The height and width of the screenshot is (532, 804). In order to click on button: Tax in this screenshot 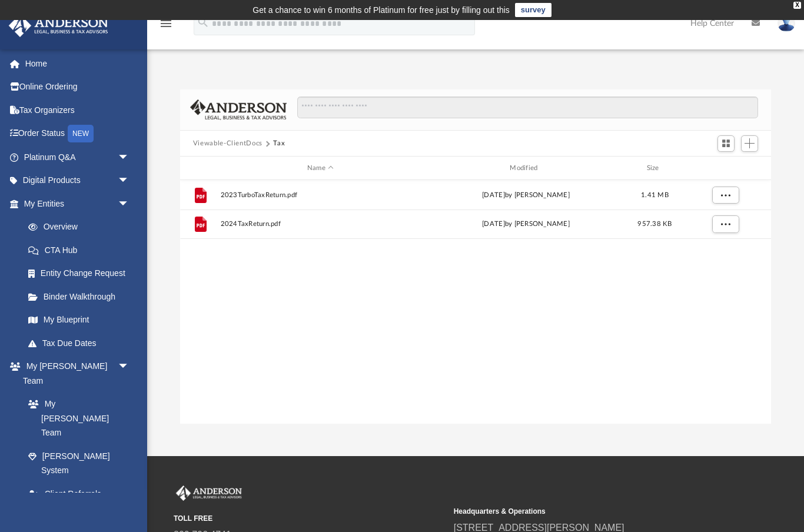, I will do `click(279, 144)`.